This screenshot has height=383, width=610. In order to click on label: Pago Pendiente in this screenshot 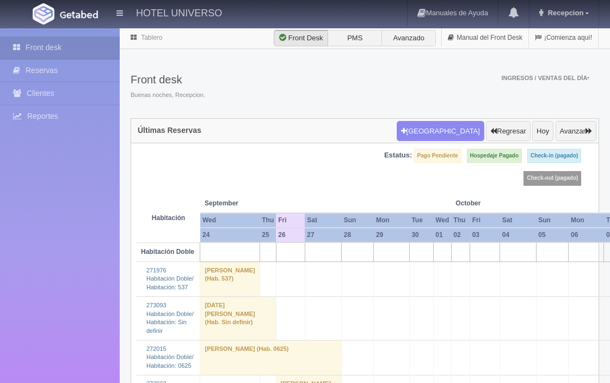, I will do `click(438, 156)`.